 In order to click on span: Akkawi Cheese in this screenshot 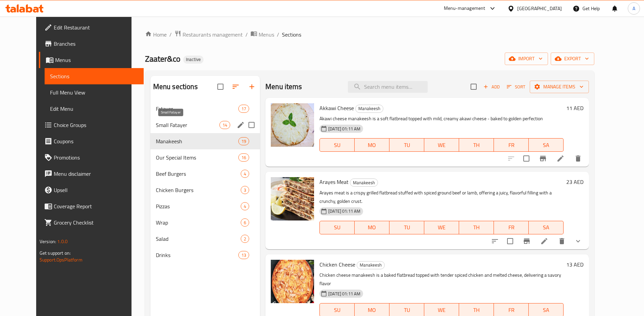, I will do `click(337, 108)`.